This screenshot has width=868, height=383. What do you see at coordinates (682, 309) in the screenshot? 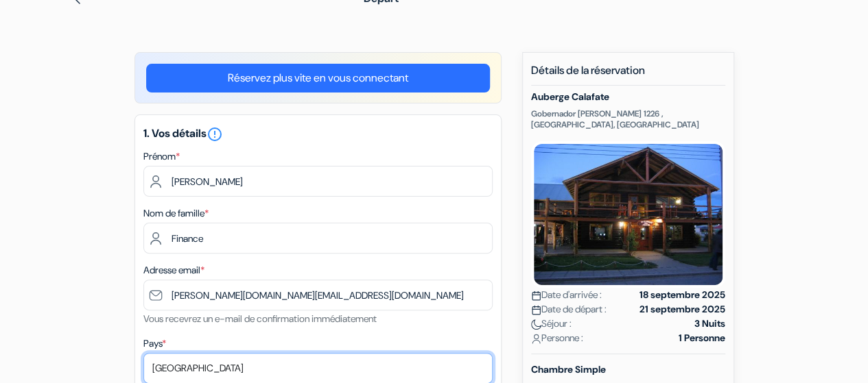
I see `strong: 21 septembre 2025` at bounding box center [682, 309].